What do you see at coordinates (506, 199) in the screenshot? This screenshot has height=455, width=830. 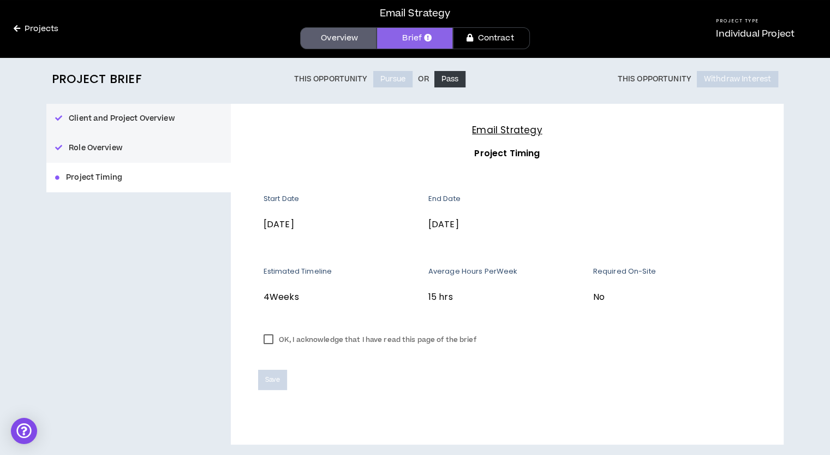 I see `p: End Date` at bounding box center [506, 199].